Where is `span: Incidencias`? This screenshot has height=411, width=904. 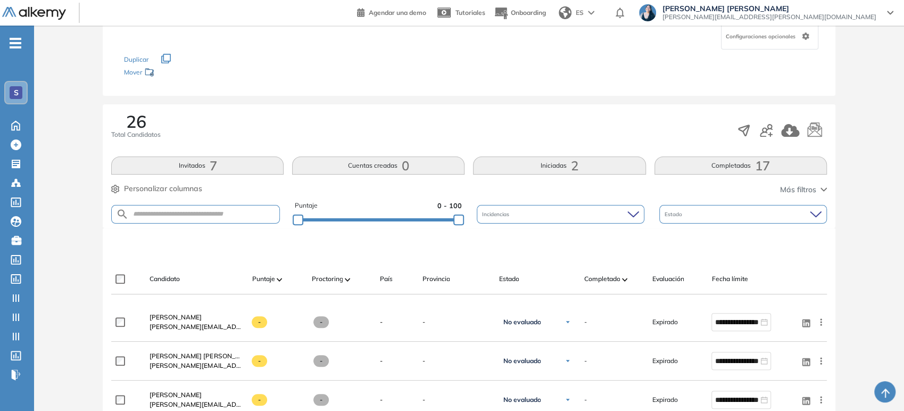 span: Incidencias is located at coordinates (497, 214).